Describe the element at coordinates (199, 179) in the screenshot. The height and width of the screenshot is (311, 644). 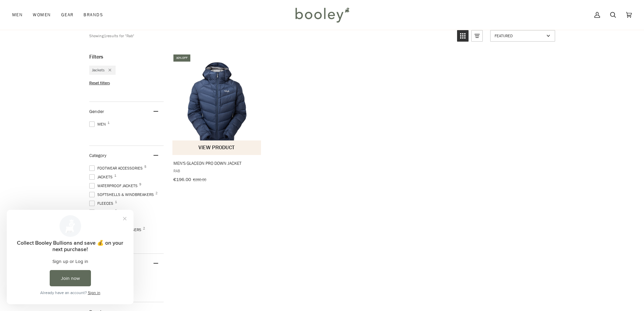
I see `span: €280.00` at that location.